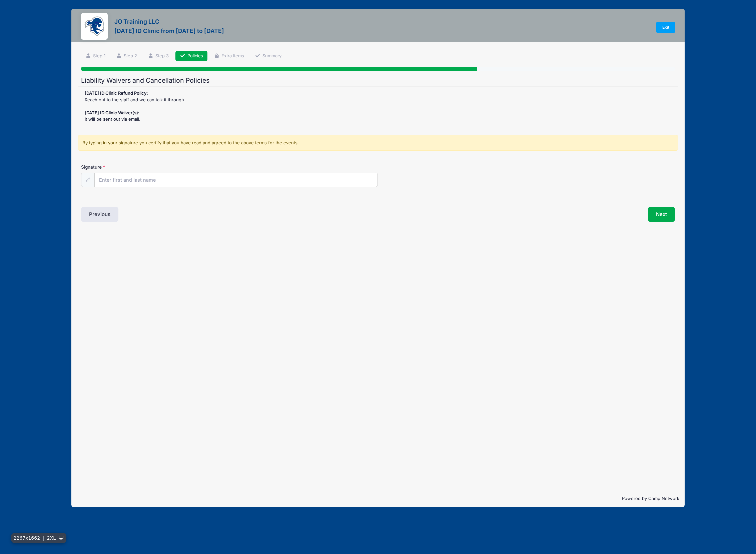 The width and height of the screenshot is (756, 554). What do you see at coordinates (661, 215) in the screenshot?
I see `button: Next` at bounding box center [661, 215].